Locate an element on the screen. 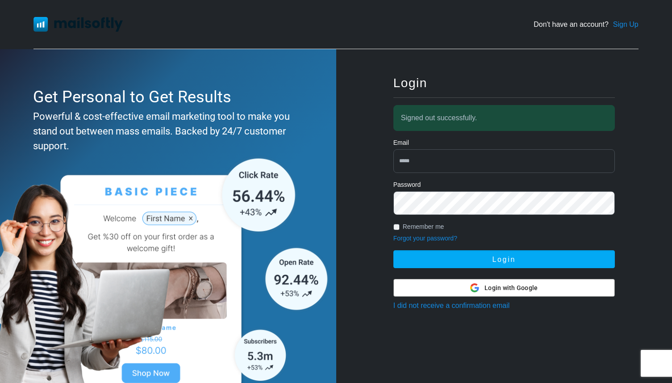  div: Don't have an account? is located at coordinates (586, 25).